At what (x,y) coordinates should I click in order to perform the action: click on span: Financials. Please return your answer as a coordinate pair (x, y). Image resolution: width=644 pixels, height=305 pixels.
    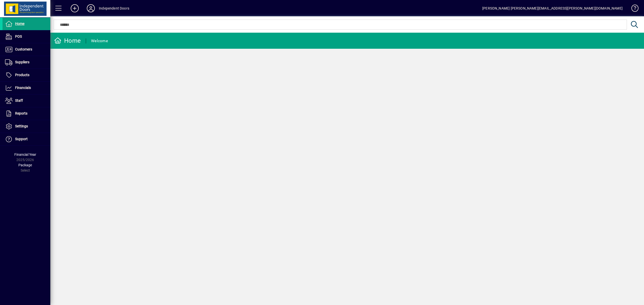
    Looking at the image, I should click on (23, 88).